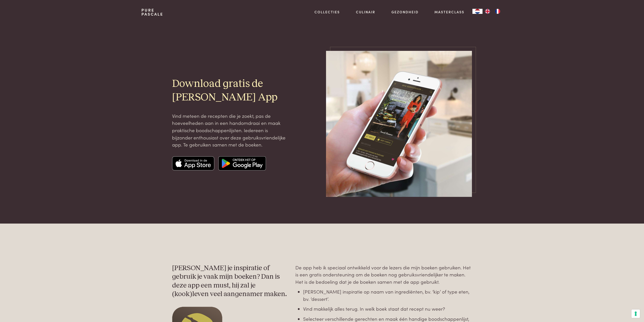 This screenshot has height=322, width=644. I want to click on aside: Language selected: Nederlands, so click(488, 12).